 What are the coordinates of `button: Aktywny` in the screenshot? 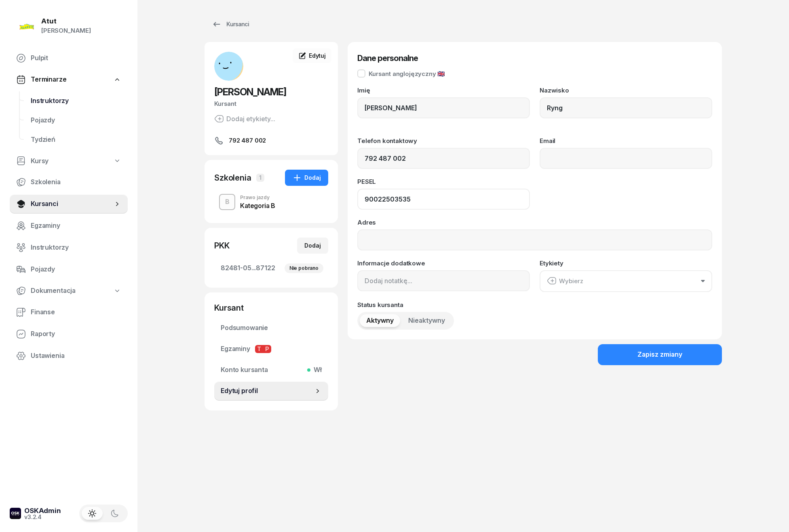 It's located at (380, 321).